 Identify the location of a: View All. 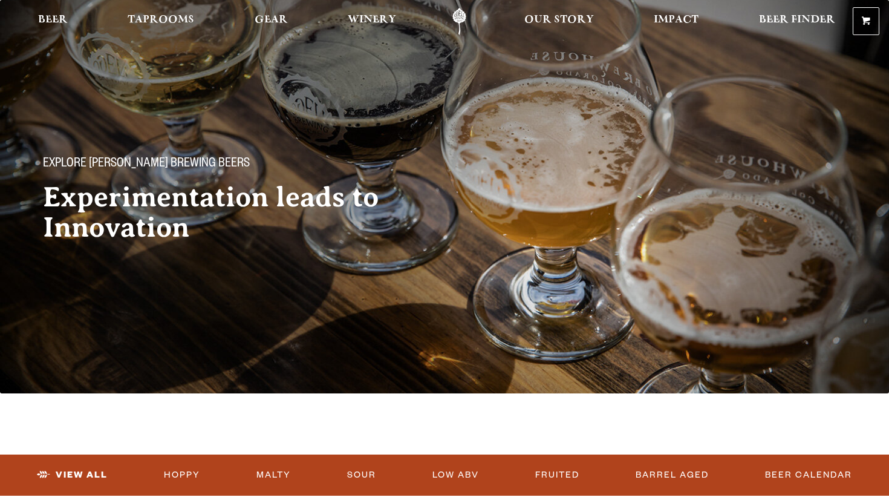
(72, 475).